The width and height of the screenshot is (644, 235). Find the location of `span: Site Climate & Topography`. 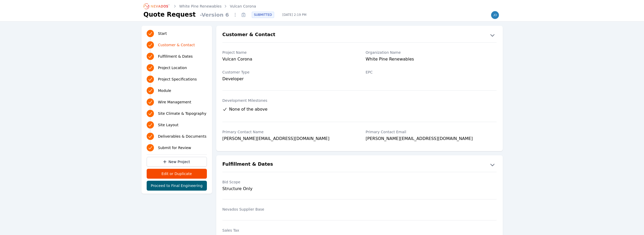

span: Site Climate & Topography is located at coordinates (182, 113).